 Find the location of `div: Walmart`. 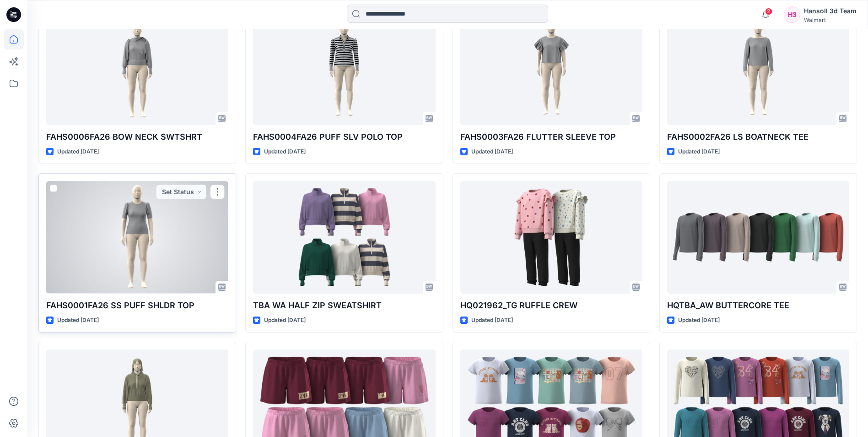

div: Walmart is located at coordinates (830, 19).